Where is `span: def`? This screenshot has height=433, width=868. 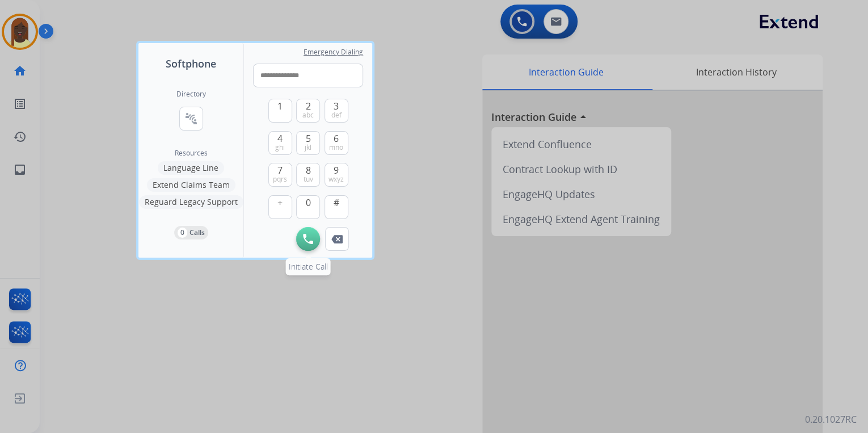 span: def is located at coordinates (337, 115).